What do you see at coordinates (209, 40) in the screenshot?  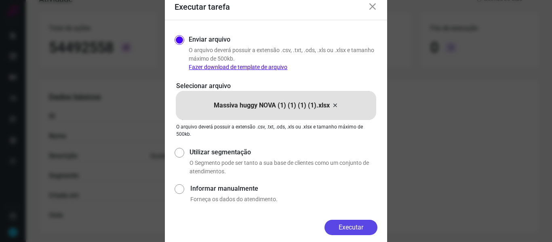 I see `label: Enviar arquivo` at bounding box center [209, 40].